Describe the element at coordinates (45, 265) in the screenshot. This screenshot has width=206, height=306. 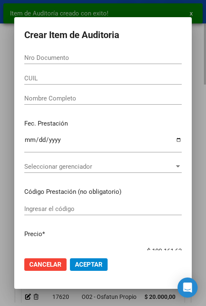
I see `span: Cancelar` at that location.